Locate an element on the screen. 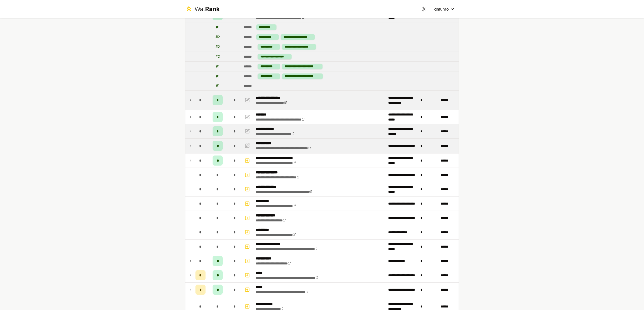 This screenshot has height=310, width=644. button: gmunro is located at coordinates (444, 9).